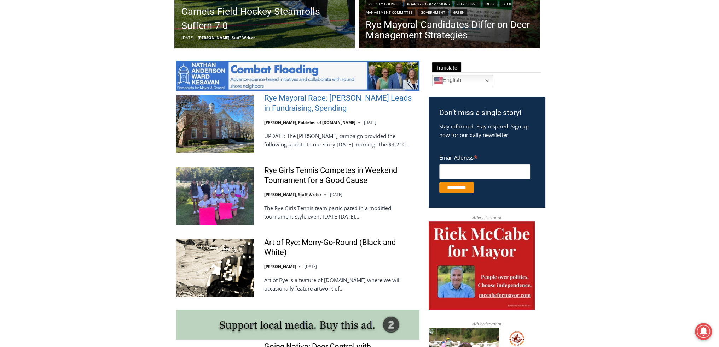 The image size is (719, 347). Describe the element at coordinates (485, 157) in the screenshot. I see `label: Email Address` at that location.